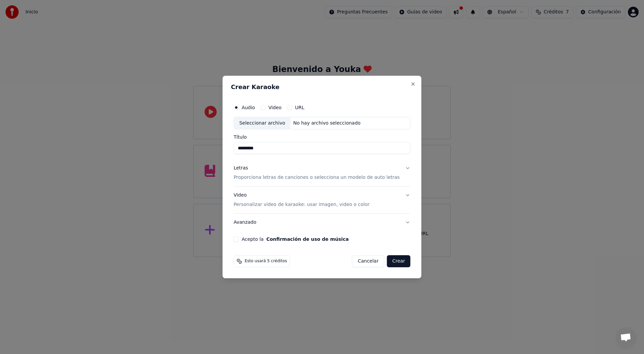  Describe the element at coordinates (398, 261) in the screenshot. I see `button: Crear` at that location.